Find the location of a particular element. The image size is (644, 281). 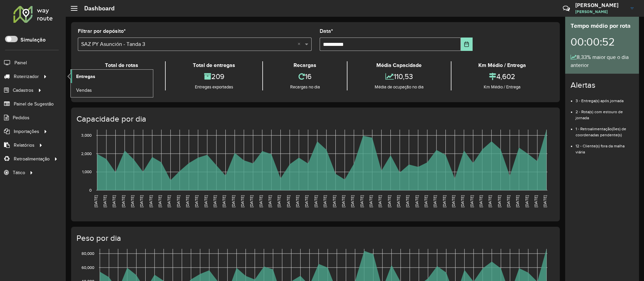

span: Importações is located at coordinates (27, 131).